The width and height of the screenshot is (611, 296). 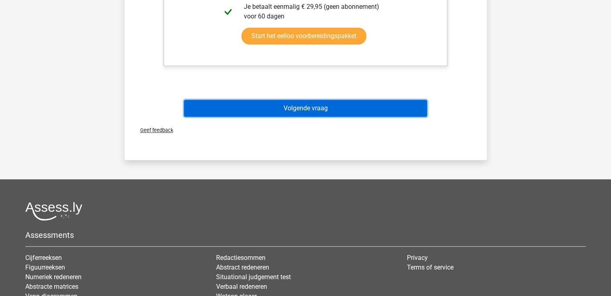 I want to click on a: Privacy, so click(x=417, y=258).